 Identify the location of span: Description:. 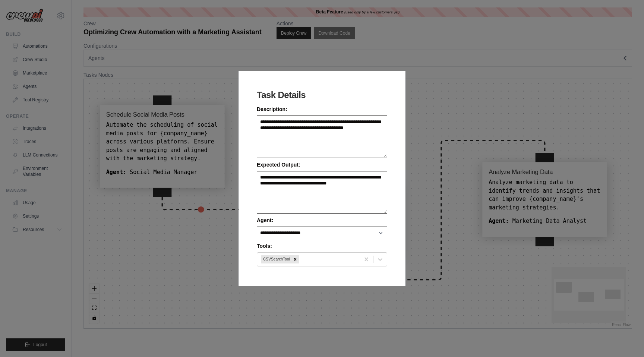
(272, 109).